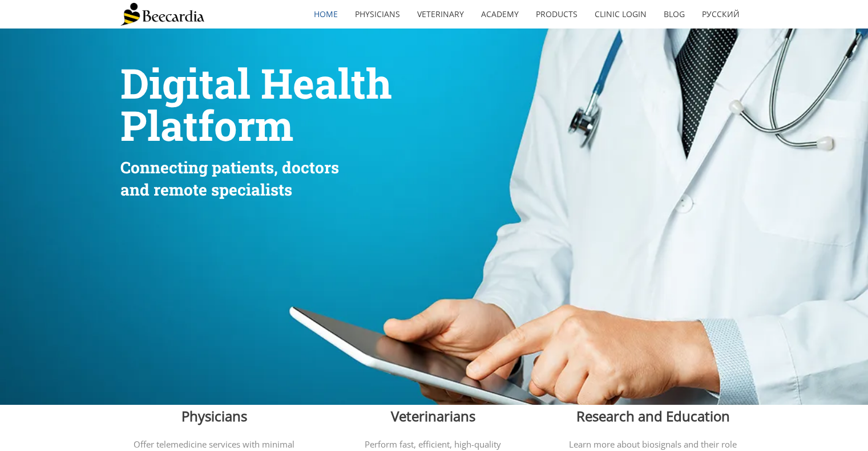  Describe the element at coordinates (214, 416) in the screenshot. I see `span: Physicians` at that location.